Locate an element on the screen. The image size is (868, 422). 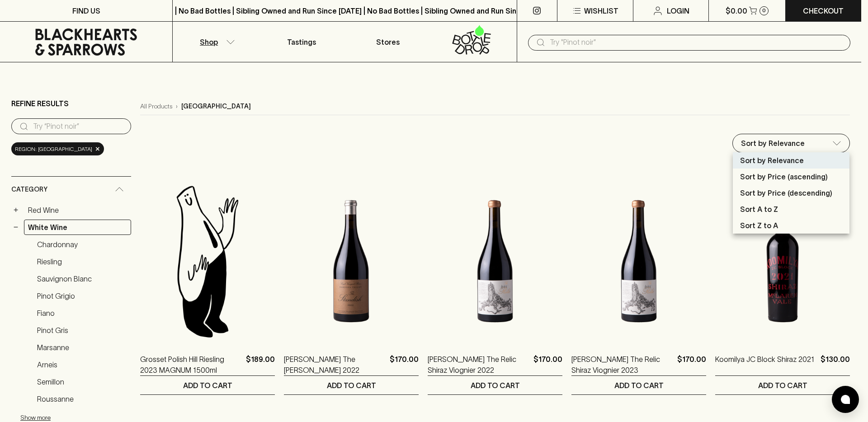
p: Sort A to Z is located at coordinates (759, 209).